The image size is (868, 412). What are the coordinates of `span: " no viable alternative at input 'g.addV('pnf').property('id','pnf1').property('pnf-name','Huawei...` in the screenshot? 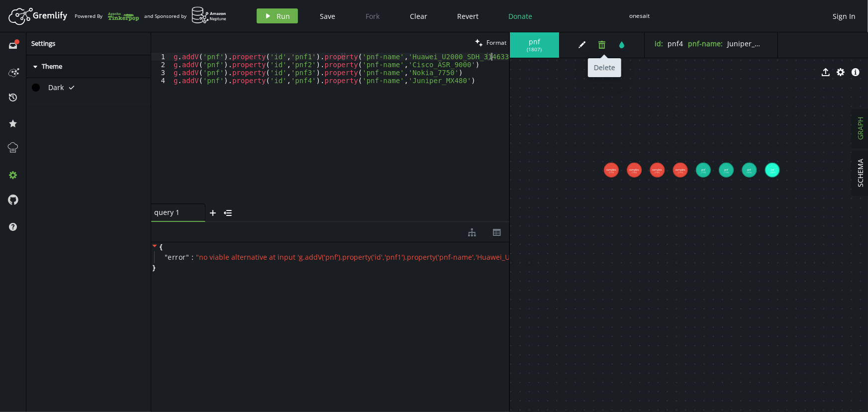 It's located at (392, 257).